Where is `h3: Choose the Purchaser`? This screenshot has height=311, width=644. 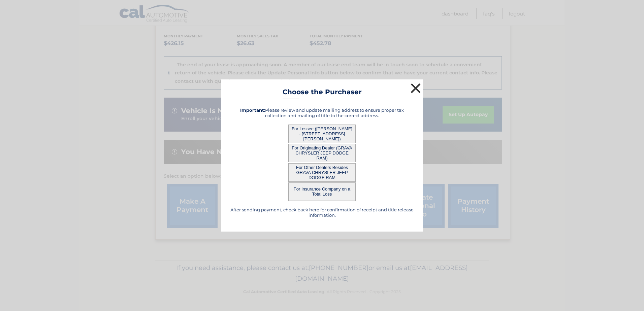
h3: Choose the Purchaser is located at coordinates (322, 94).